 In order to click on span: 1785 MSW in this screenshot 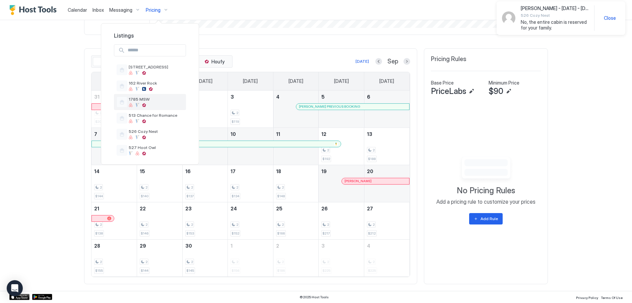, I will do `click(156, 99)`.